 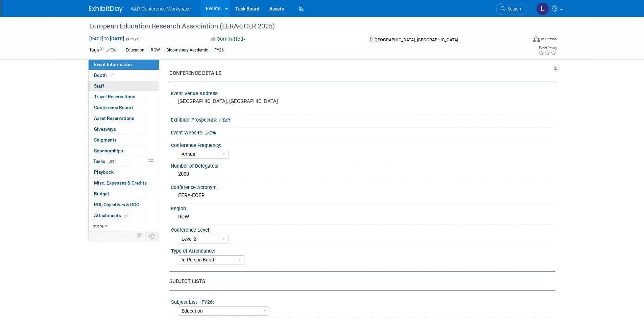 What do you see at coordinates (114, 107) in the screenshot?
I see `span: Conference Report` at bounding box center [114, 107].